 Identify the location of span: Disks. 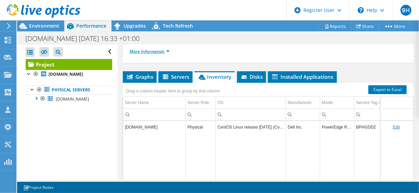
(251, 77).